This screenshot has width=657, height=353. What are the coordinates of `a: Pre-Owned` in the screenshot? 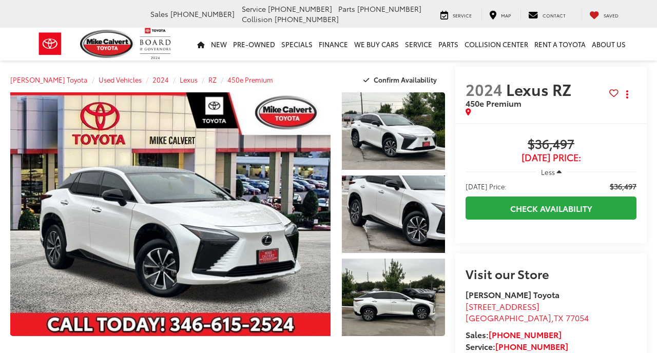 It's located at (254, 44).